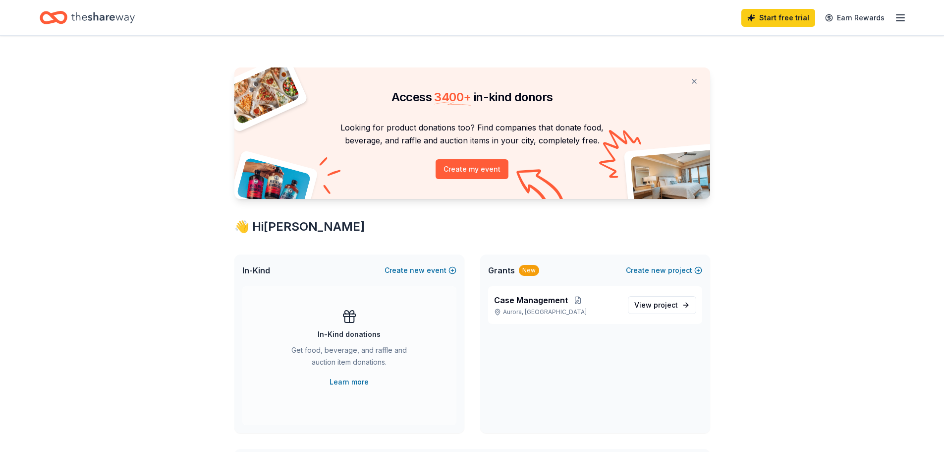  Describe the element at coordinates (778, 18) in the screenshot. I see `a: Start free trial` at that location.